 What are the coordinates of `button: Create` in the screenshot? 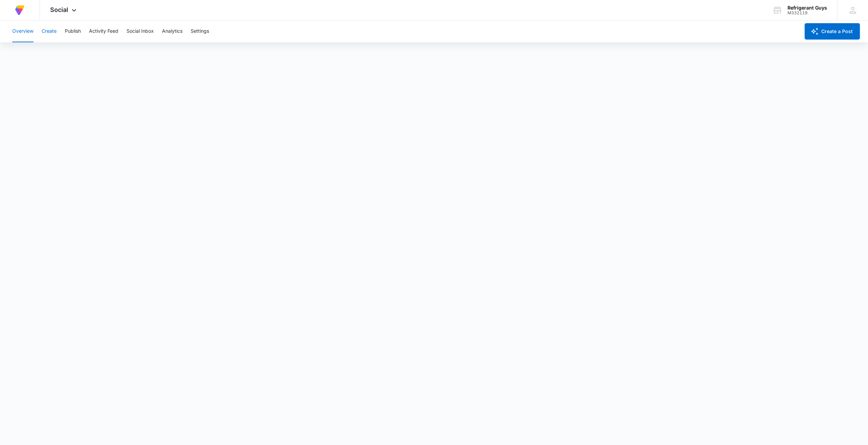 It's located at (49, 31).